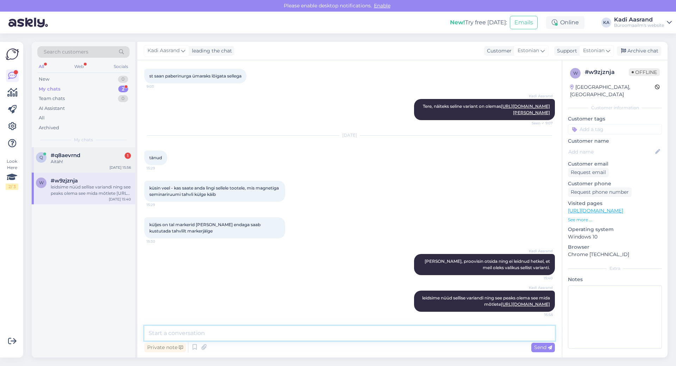 Image resolution: width=676 pixels, height=366 pixels. What do you see at coordinates (615, 220) in the screenshot?
I see `p: See more ...` at bounding box center [615, 220].